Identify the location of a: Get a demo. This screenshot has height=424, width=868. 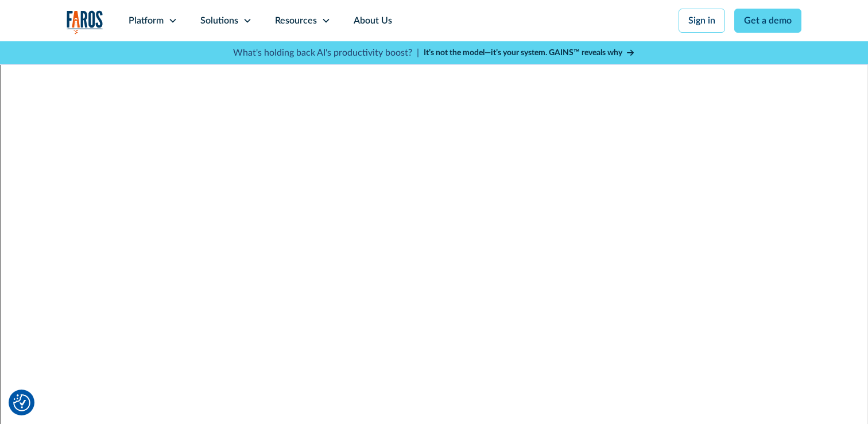
(768, 21).